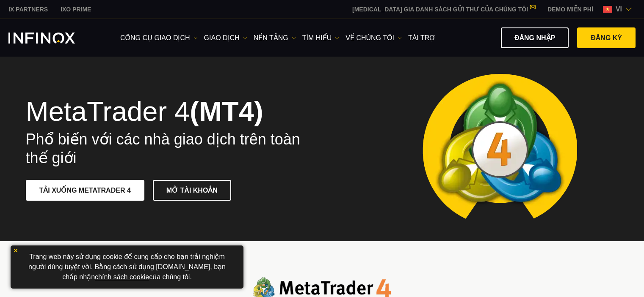 The image size is (644, 297). I want to click on a: INFINOX Logo, so click(51, 38).